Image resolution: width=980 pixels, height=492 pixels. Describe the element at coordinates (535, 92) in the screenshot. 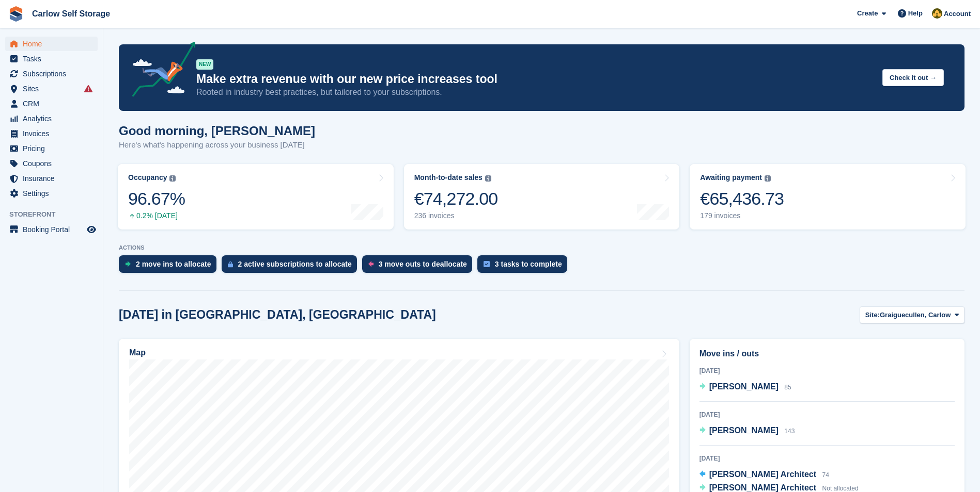

I see `p: Rooted in industry best practices, but tailored to your subscriptions.` at that location.